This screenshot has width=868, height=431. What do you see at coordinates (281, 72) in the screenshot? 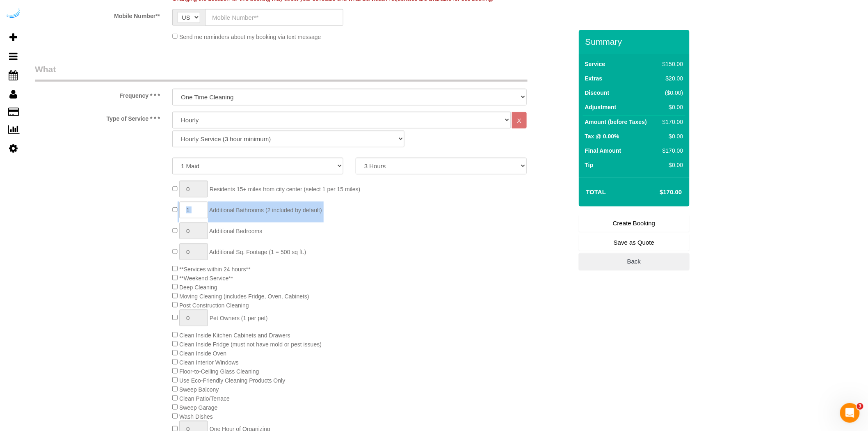
I see `legend: What` at bounding box center [281, 72].